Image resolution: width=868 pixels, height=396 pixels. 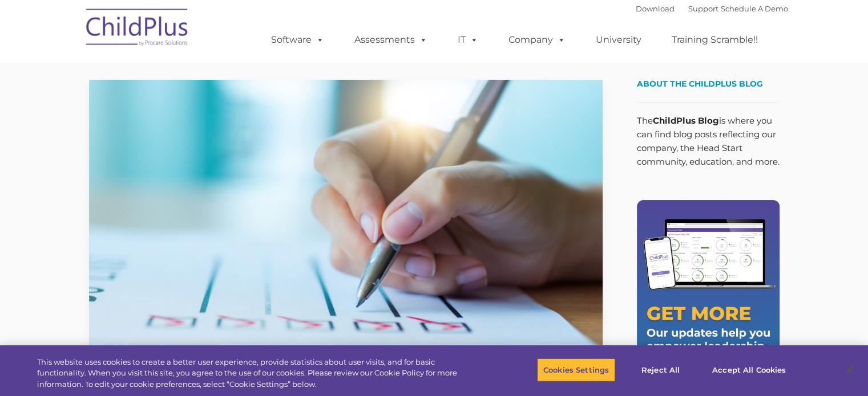 What do you see at coordinates (655, 9) in the screenshot?
I see `a: Download` at bounding box center [655, 9].